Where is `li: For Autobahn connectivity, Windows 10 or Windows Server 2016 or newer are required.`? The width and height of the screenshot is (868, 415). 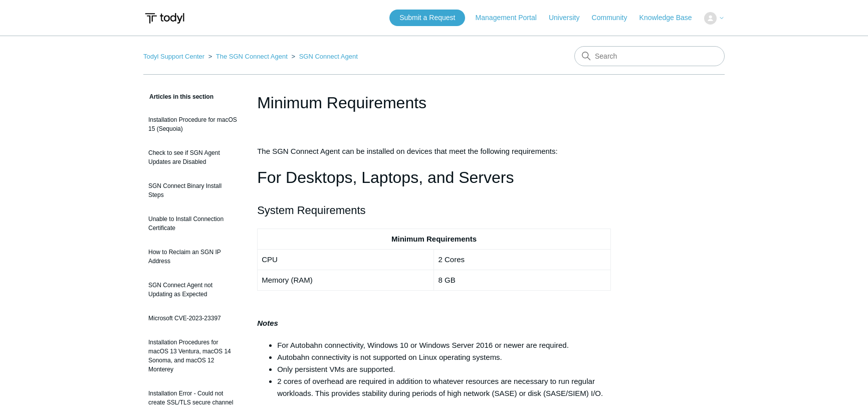
li: For Autobahn connectivity, Windows 10 or Windows Server 2016 or newer are required. is located at coordinates (444, 345).